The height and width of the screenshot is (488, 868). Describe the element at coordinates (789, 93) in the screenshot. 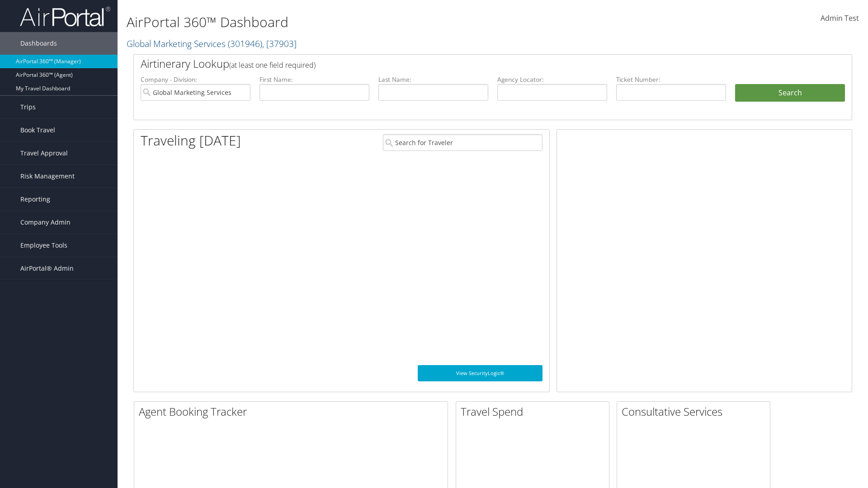

I see `button: Search` at that location.